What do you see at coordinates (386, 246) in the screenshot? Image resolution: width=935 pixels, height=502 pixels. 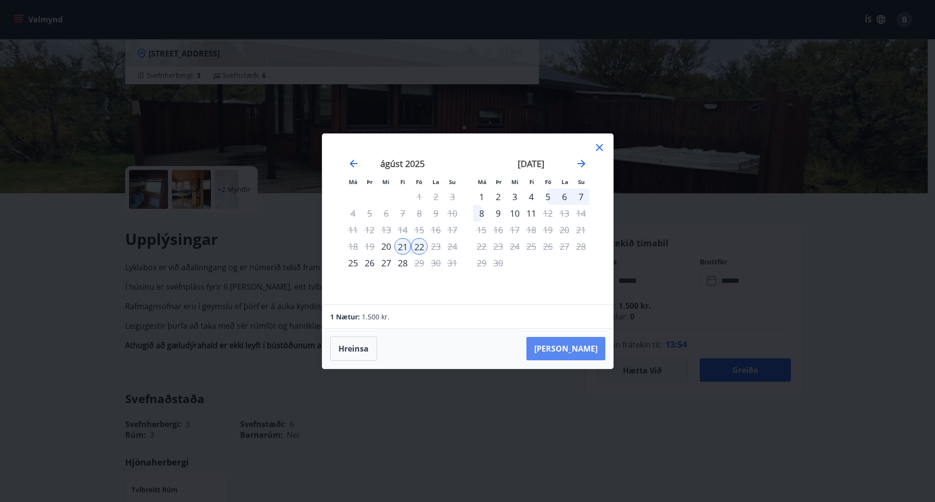 I see `td: Choose miðvikudagur, 20. ágúst 2025 as your check-in date. It’s available.` at bounding box center [386, 246].